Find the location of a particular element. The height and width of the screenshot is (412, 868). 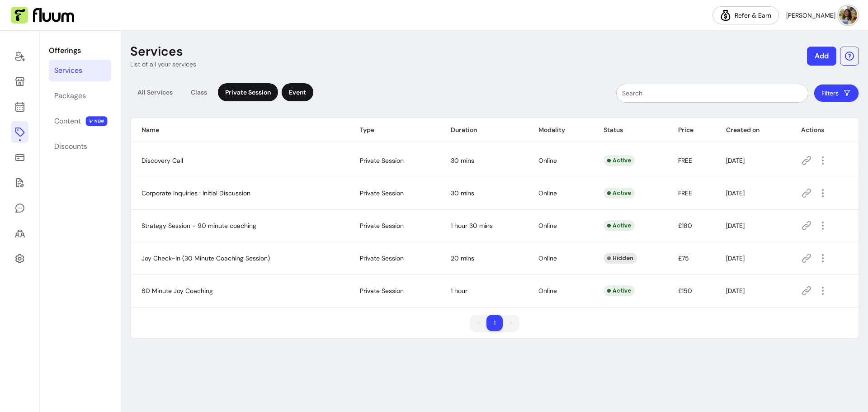

a: Home is located at coordinates (19, 56).